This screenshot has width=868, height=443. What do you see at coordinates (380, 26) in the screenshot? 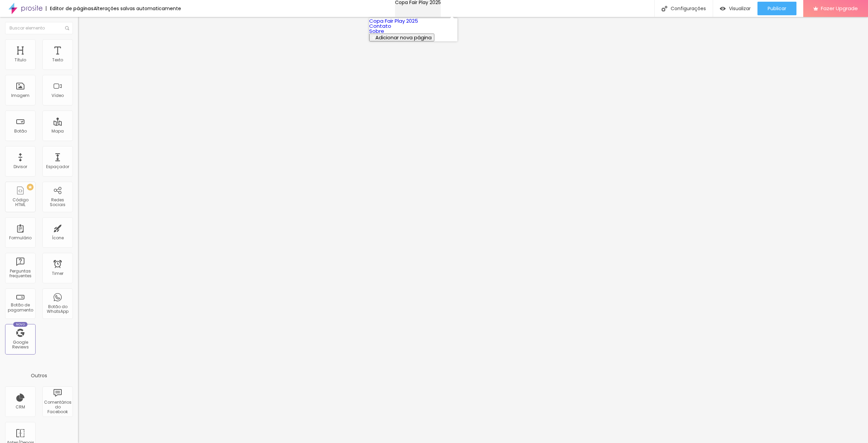
I see `a: Contato` at bounding box center [380, 26].